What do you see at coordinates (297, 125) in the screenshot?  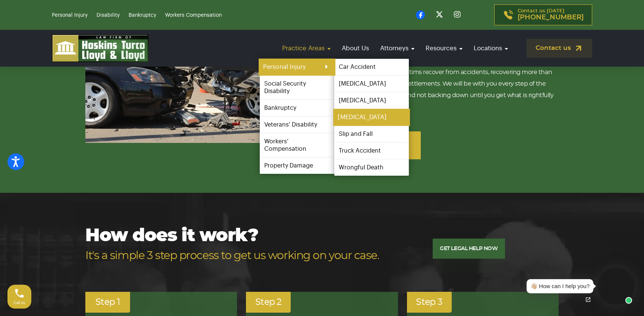 I see `a: Veterans’ Disability` at bounding box center [297, 125].